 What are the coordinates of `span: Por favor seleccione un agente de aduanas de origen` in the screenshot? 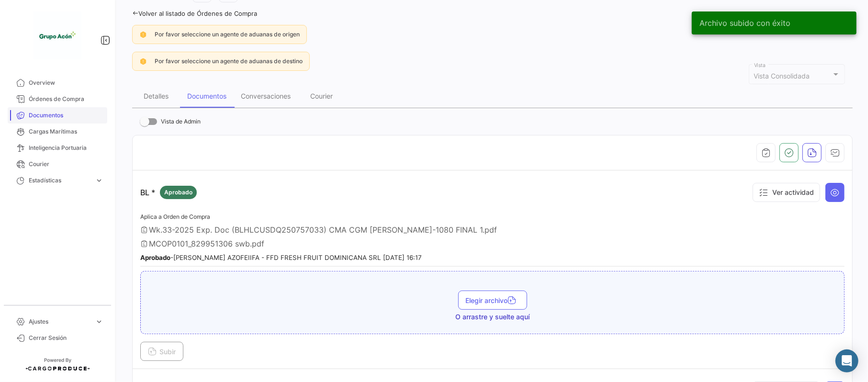 It's located at (227, 34).